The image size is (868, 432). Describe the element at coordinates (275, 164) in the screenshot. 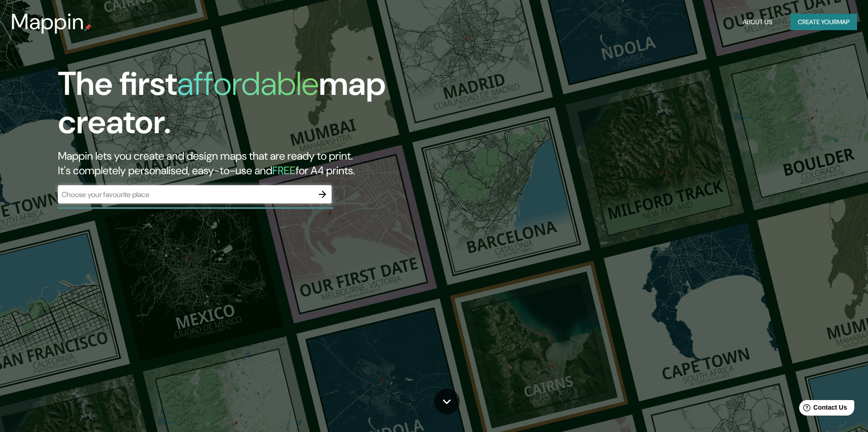

I see `h2: Mappin lets you create and design maps that are ready to print. It's completely personalised, eas...` at that location.